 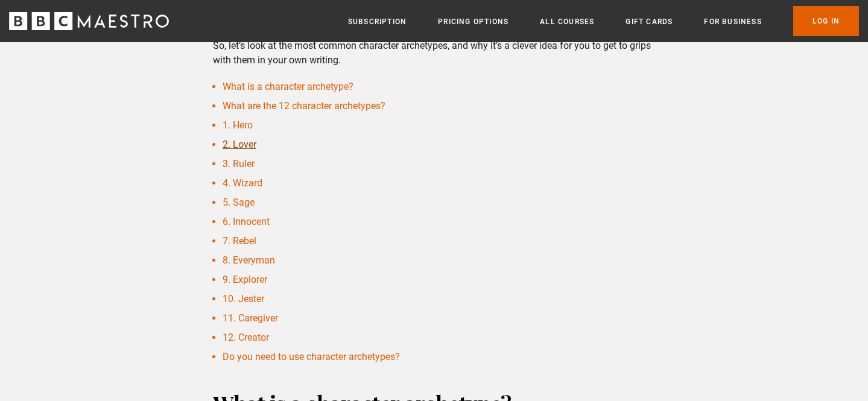 What do you see at coordinates (240, 240) in the screenshot?
I see `a: 7. Rebel` at bounding box center [240, 240].